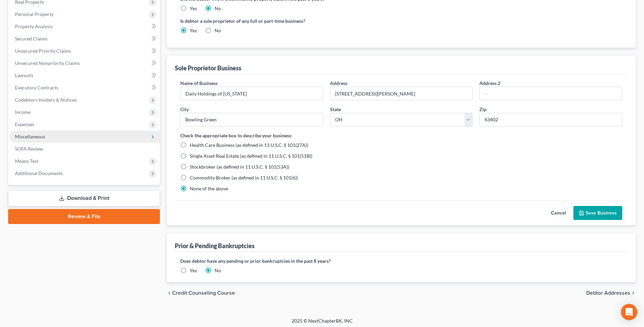  I want to click on label: City, so click(184, 109).